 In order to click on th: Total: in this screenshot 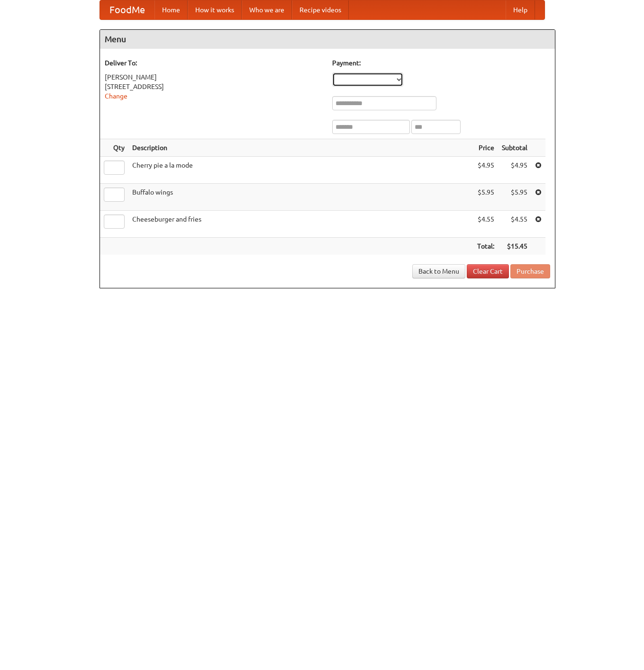, I will do `click(486, 246)`.